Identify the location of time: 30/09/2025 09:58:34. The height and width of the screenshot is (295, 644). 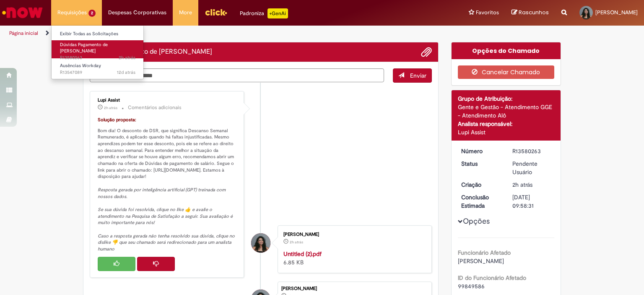
(111, 108).